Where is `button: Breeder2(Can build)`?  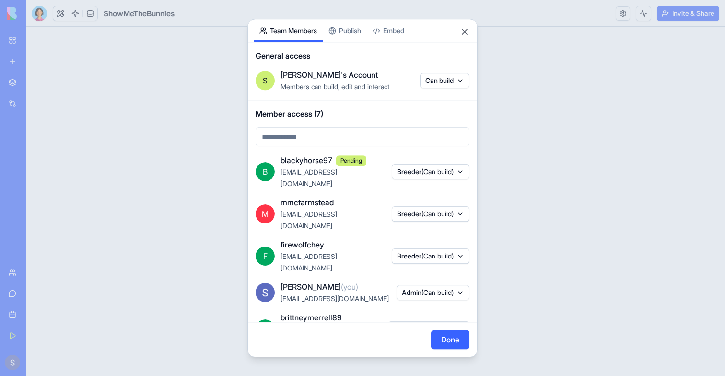 button: Breeder2(Can build) is located at coordinates (429, 329).